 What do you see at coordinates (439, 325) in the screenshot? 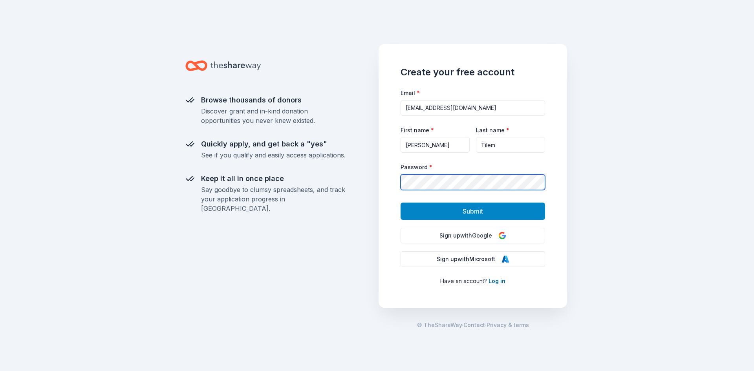
I see `span: © TheShareWay` at bounding box center [439, 325].